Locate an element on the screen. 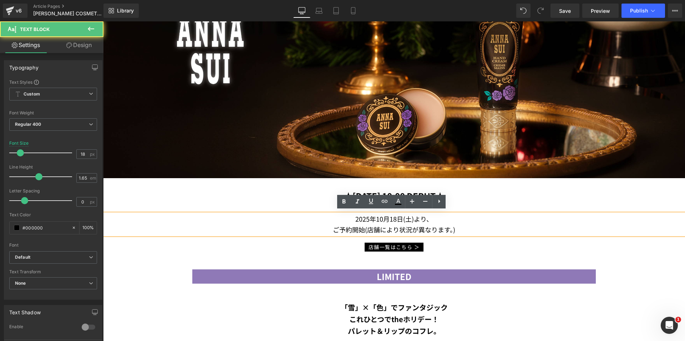  div: Line Height is located at coordinates (53, 167).